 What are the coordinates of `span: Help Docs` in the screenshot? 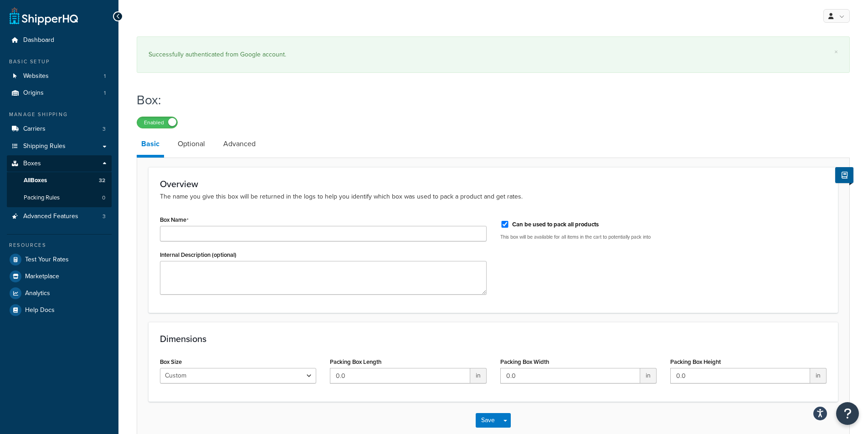 It's located at (39, 310).